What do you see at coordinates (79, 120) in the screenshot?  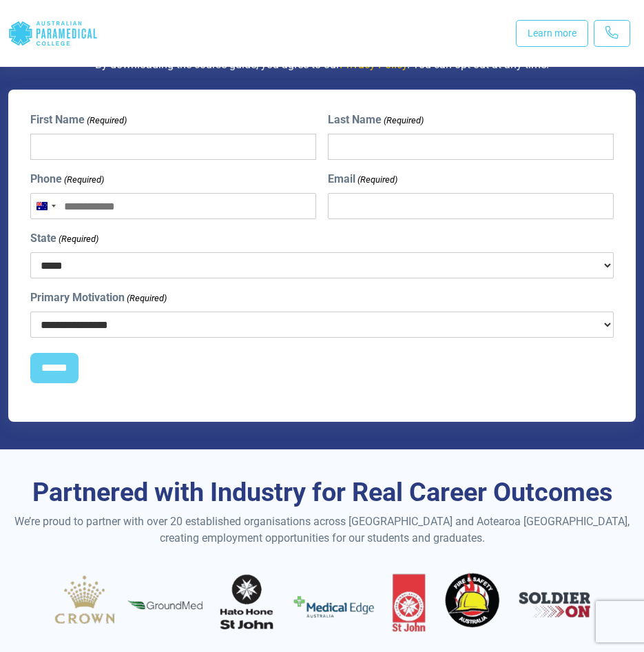 I see `label: First Name` at bounding box center [79, 120].